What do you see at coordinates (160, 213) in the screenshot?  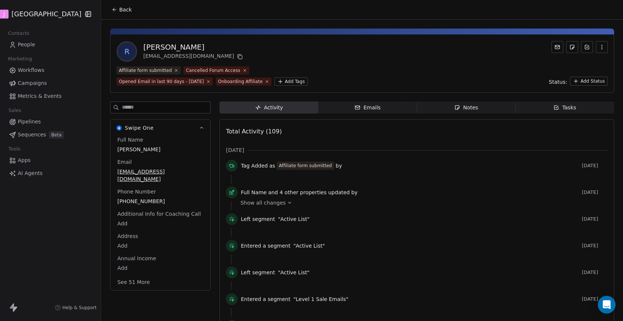 I see `div: Swipe OneSwipe One` at bounding box center [160, 213].